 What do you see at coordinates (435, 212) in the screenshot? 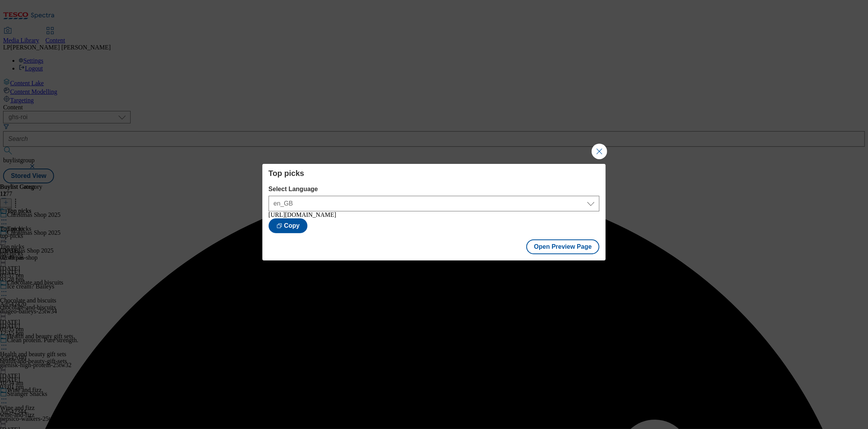
I see `div: Modal` at bounding box center [435, 212].